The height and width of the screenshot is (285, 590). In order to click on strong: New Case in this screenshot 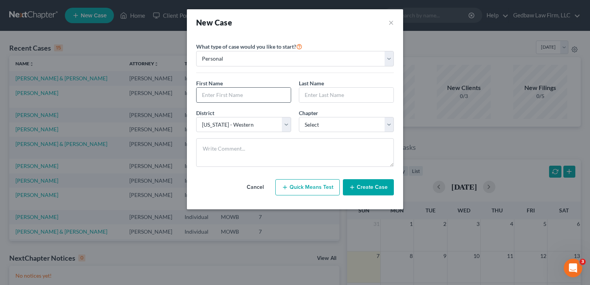, I will do `click(214, 22)`.